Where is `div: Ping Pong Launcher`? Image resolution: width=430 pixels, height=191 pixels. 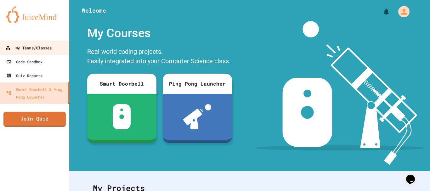
div: Ping Pong Launcher is located at coordinates (198, 84).